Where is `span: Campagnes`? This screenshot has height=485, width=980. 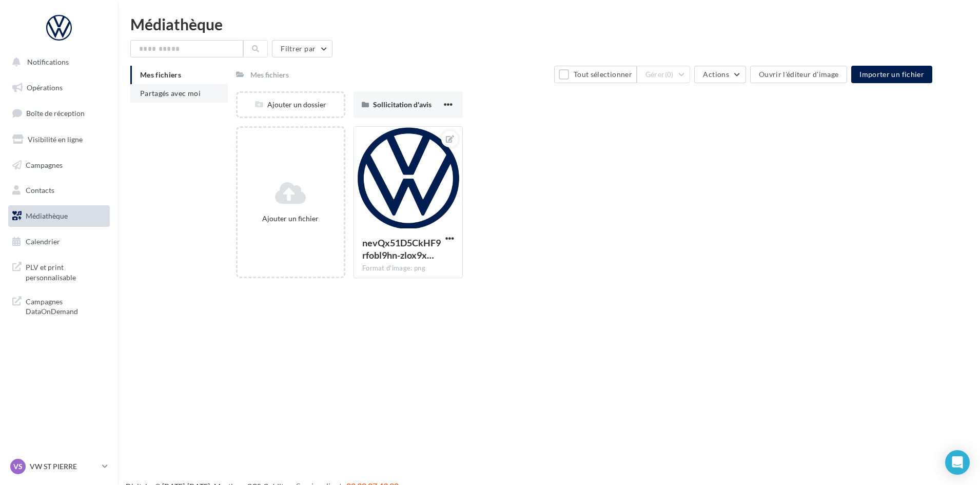
span: Campagnes is located at coordinates (44, 164).